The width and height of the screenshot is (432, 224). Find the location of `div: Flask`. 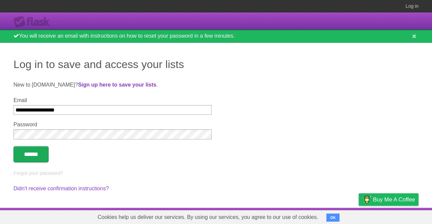

div: Flask is located at coordinates (34, 22).